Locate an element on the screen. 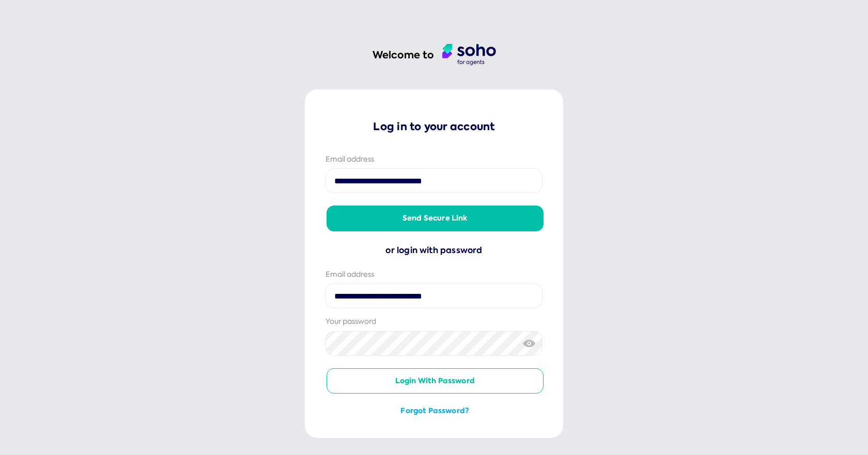  div: Your password is located at coordinates (434, 322).